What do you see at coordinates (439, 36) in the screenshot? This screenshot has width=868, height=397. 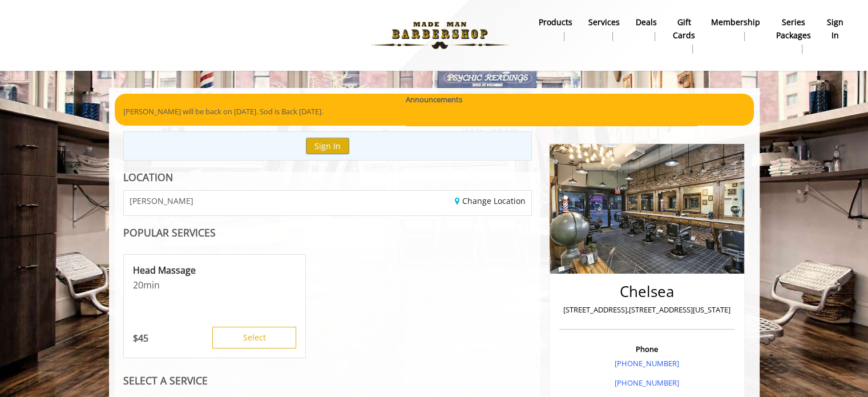 I see `img: Made Man Barbershop logo` at bounding box center [439, 36].